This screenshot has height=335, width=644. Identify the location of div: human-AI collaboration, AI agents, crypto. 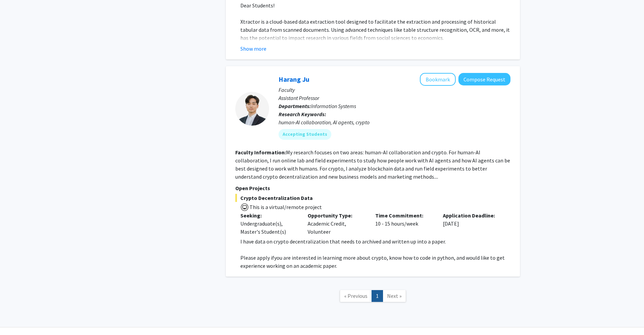
(394, 122).